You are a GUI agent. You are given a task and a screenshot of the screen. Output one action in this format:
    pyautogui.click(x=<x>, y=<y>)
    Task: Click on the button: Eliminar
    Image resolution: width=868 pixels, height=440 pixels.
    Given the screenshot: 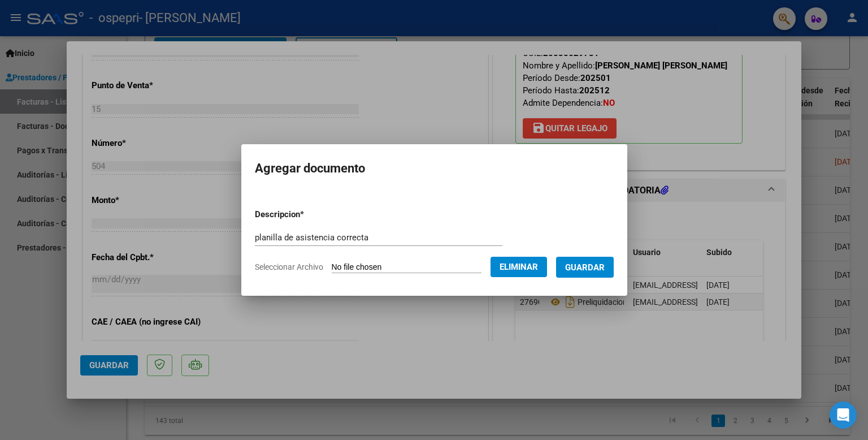 What is the action you would take?
    pyautogui.click(x=519, y=267)
    